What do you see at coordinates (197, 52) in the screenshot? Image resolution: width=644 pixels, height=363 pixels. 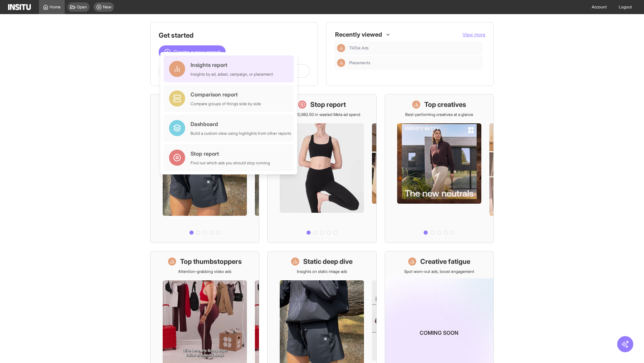 I see `span: Create a new report` at bounding box center [197, 52].